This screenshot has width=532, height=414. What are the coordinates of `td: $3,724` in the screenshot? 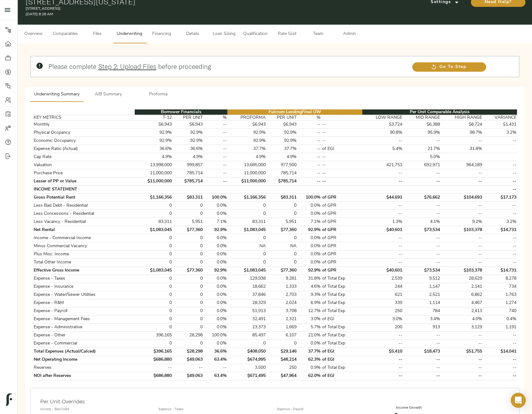 It's located at (383, 125).